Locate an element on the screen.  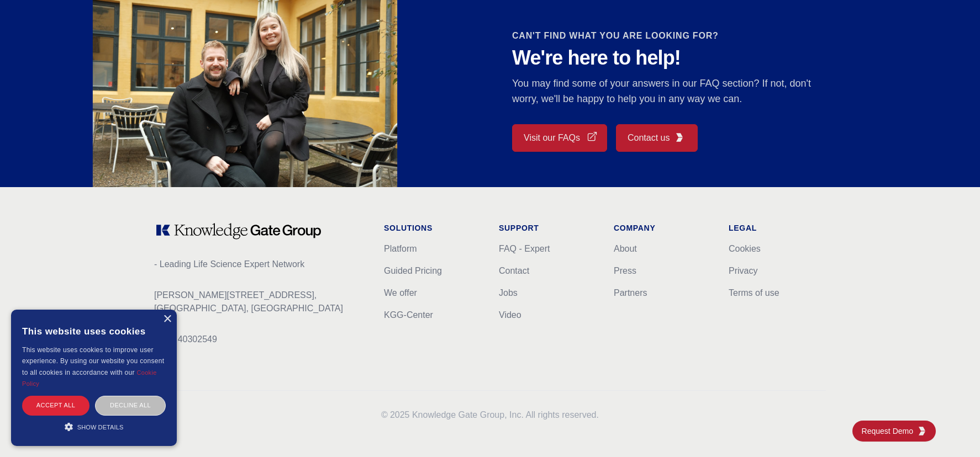
a: Contact is located at coordinates (514, 271).